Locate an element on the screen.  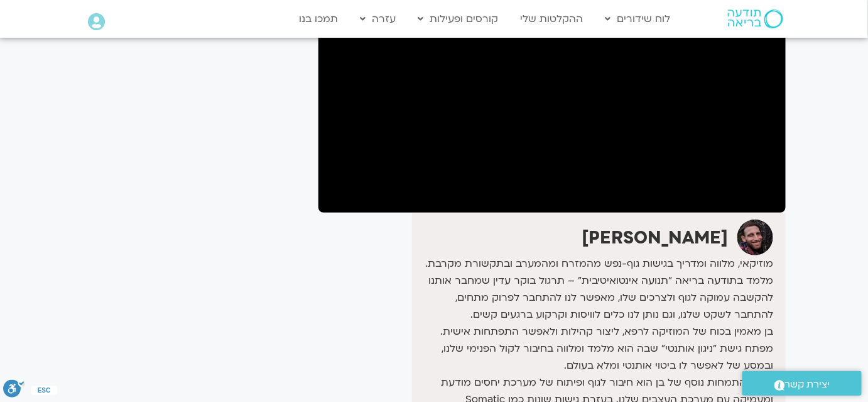
span: יצירת קשר is located at coordinates (808, 384).